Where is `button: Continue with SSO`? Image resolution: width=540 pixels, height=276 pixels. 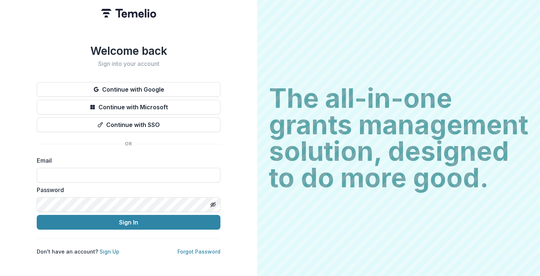 button: Continue with SSO is located at coordinates (129, 125).